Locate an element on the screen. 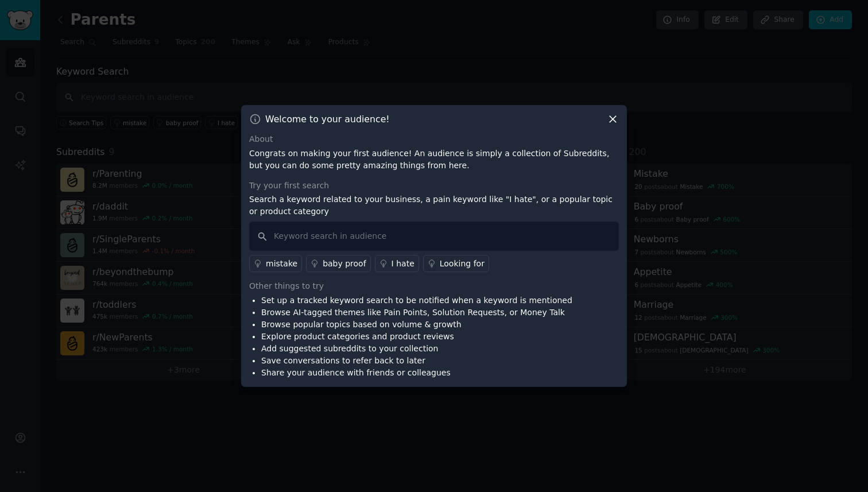 This screenshot has width=868, height=492. li: Share your audience with friends or colleagues is located at coordinates (417, 373).